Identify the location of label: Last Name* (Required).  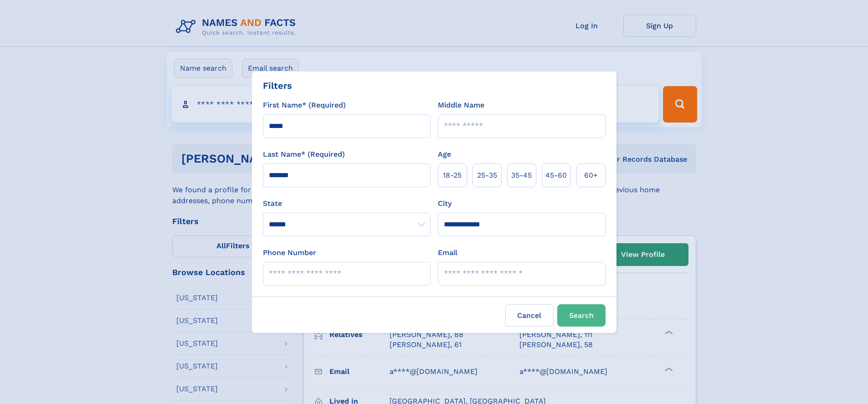
(303, 154).